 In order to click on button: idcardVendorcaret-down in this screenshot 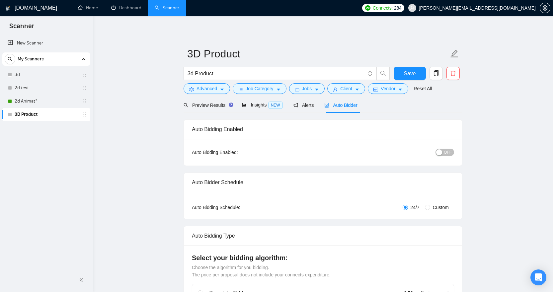, I will do `click(388, 89)`.